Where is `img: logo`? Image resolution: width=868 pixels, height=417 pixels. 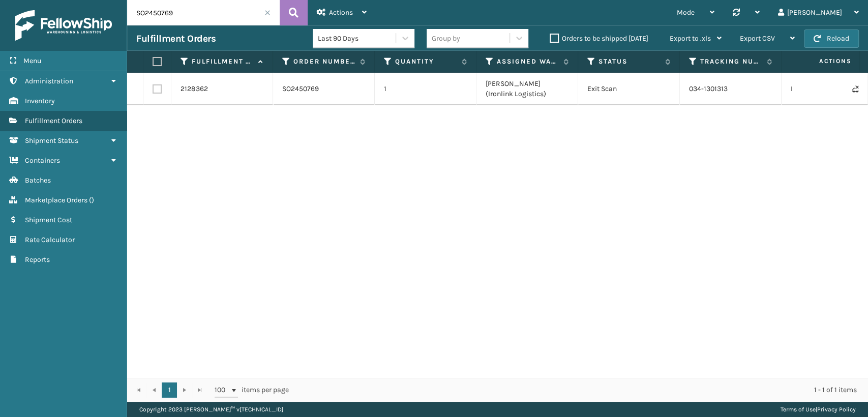
img: logo is located at coordinates (64, 25).